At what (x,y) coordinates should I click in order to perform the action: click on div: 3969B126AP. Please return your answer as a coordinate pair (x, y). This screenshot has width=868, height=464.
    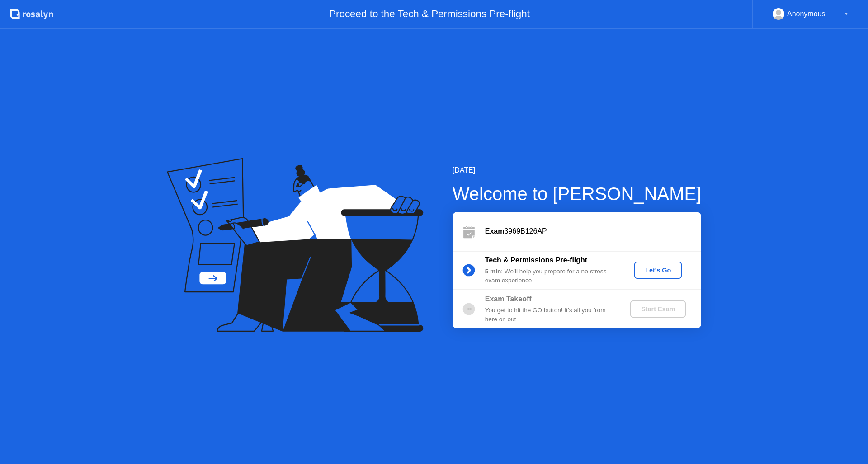
    Looking at the image, I should click on (594, 231).